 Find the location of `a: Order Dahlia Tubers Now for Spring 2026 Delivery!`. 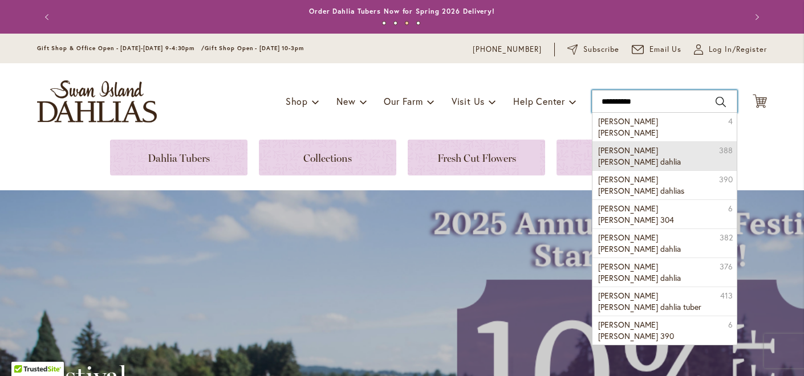

a: Order Dahlia Tubers Now for Spring 2026 Delivery! is located at coordinates (402, 11).